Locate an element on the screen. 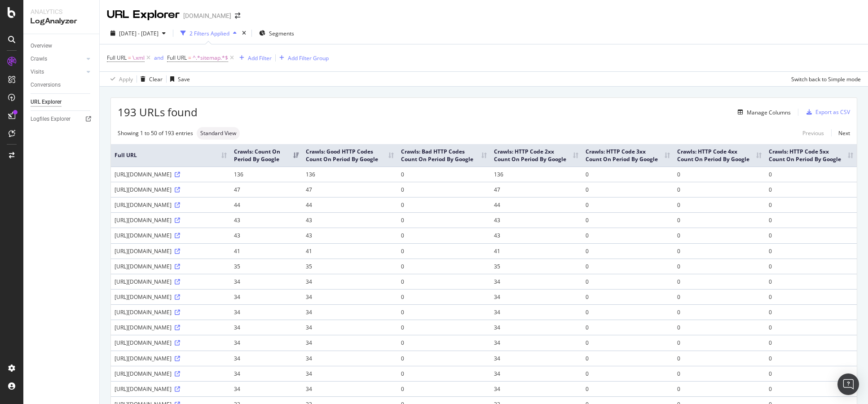  div: Save is located at coordinates (183, 79).